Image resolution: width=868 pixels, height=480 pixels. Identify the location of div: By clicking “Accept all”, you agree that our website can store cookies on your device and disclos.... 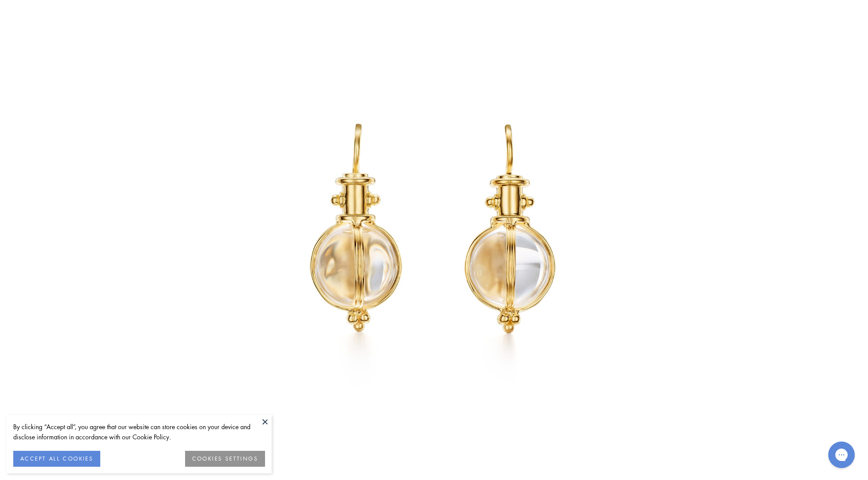
(139, 432).